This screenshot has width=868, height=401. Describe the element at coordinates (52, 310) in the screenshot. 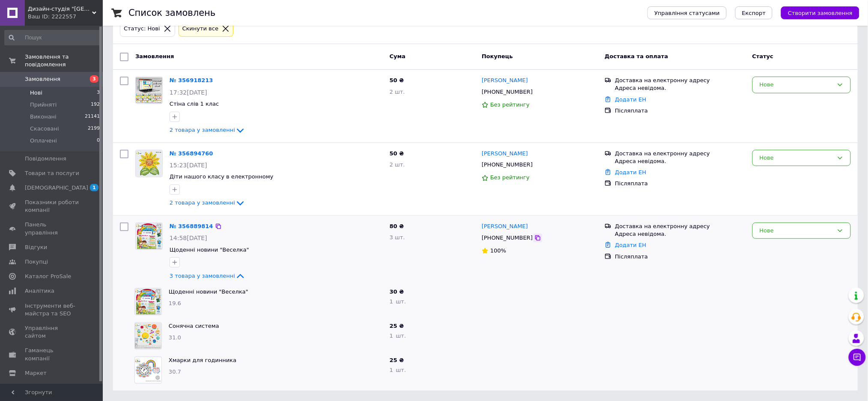

I see `span: Інструменти веб-майстра та SEO` at that location.